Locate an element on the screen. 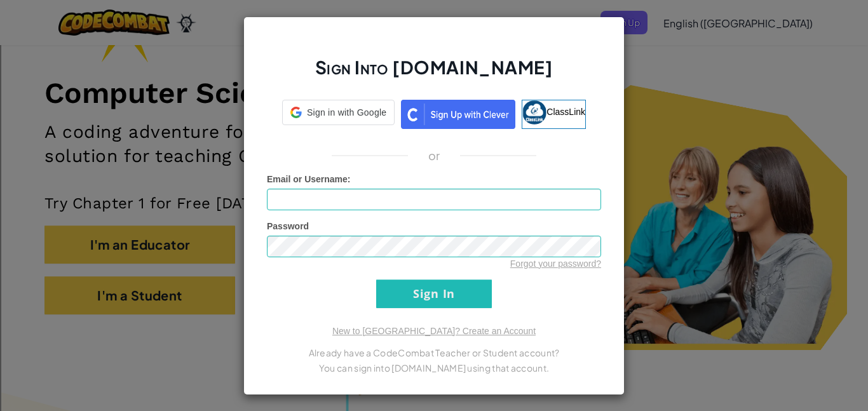 The image size is (868, 411). div: Options is located at coordinates (434, 57).